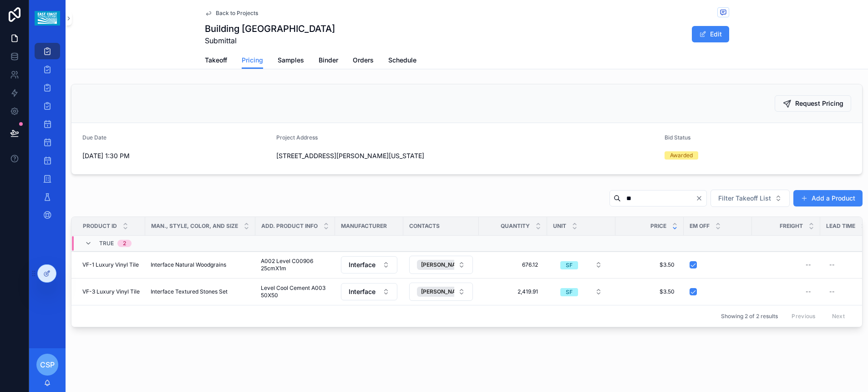  Describe the element at coordinates (819, 103) in the screenshot. I see `span: Request Pricing` at that location.